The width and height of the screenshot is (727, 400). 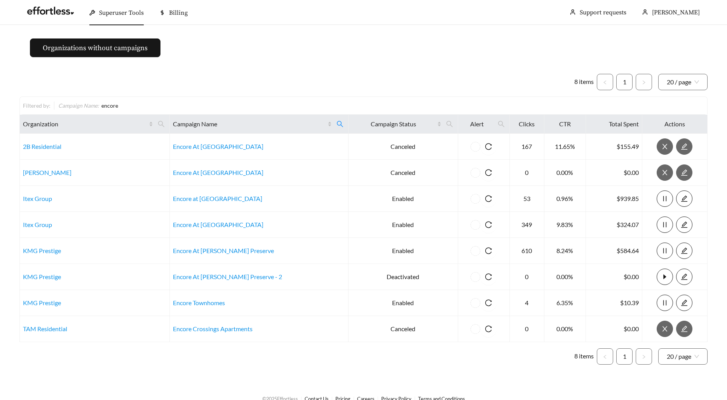 I want to click on td: 11.65%, so click(x=565, y=146).